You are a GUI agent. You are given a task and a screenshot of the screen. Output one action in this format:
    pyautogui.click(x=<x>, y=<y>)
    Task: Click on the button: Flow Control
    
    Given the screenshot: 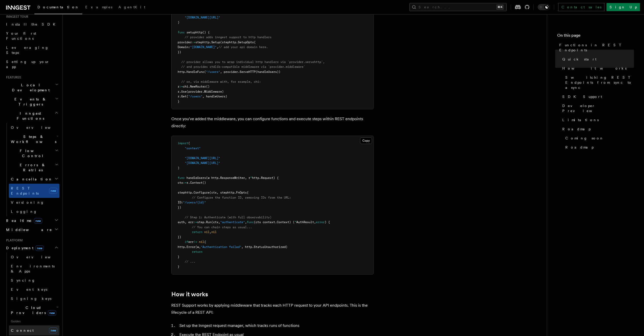 What is the action you would take?
    pyautogui.click(x=34, y=153)
    